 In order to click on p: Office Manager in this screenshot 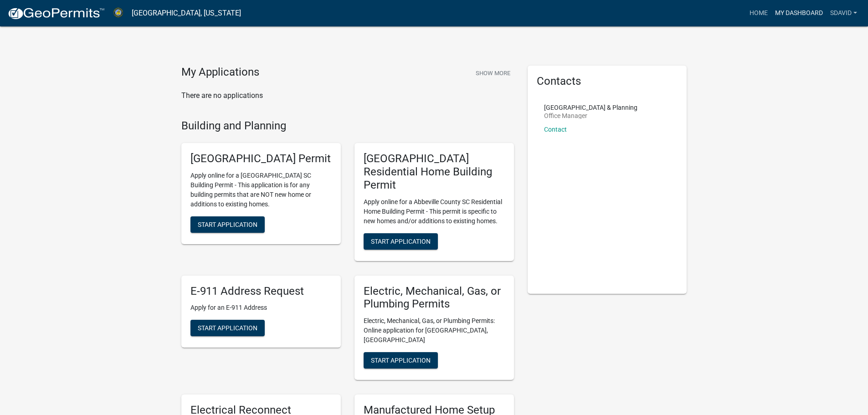, I will do `click(590, 116)`.